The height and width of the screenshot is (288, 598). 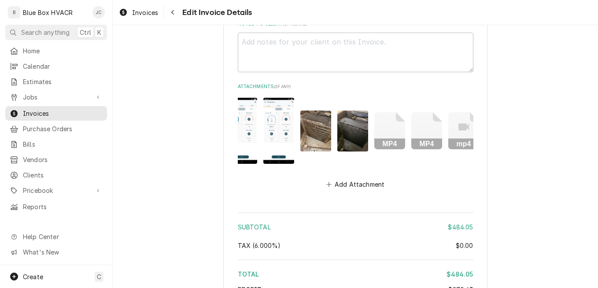 I want to click on span: Reports, so click(x=63, y=207).